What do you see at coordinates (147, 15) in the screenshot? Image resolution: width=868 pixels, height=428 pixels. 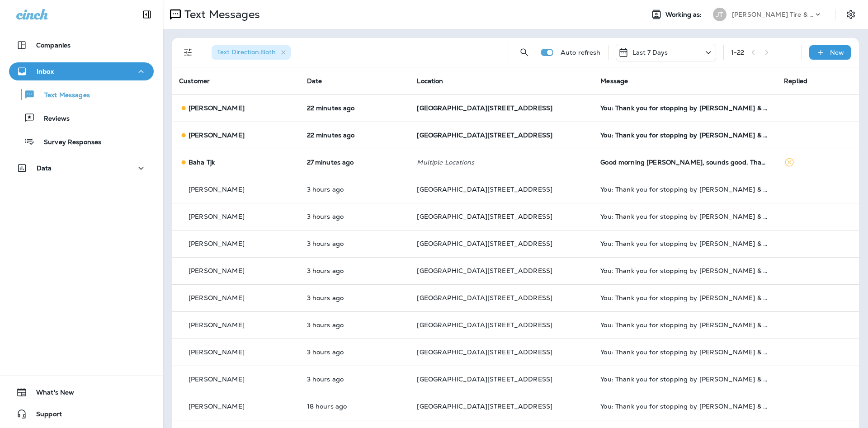 I see `button: Collapse Sidebar` at bounding box center [147, 15].